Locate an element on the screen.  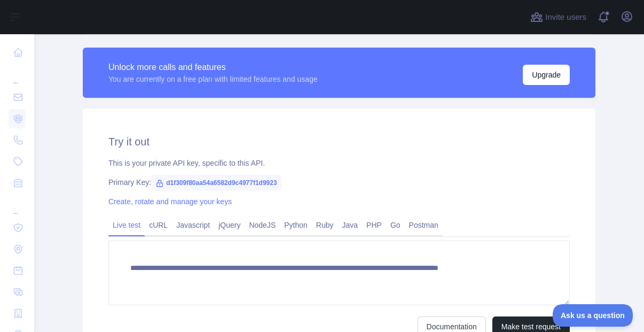
div: Unlock more calls and features is located at coordinates (213, 68).